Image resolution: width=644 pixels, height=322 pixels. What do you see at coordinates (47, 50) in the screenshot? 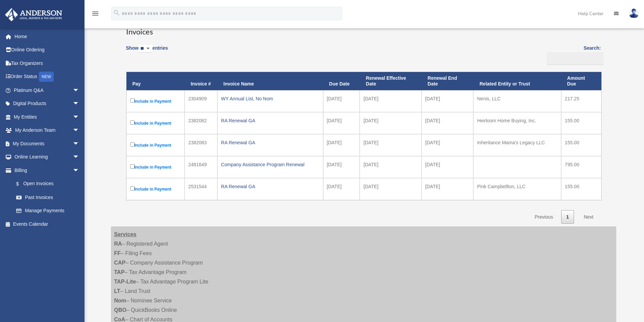
I see `a: Online Ordering` at bounding box center [47, 50].